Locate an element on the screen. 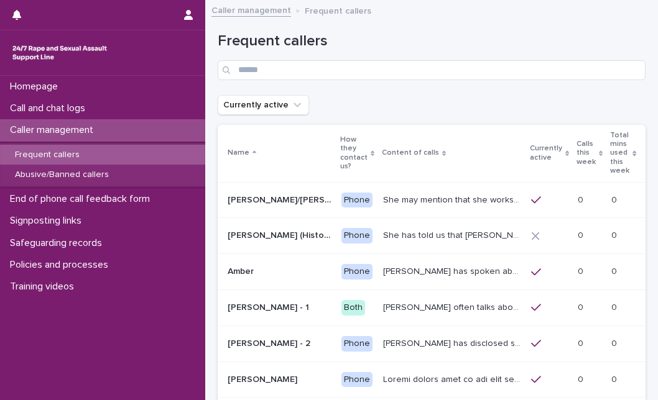 The image size is (658, 400). p: End of phone call feedback form is located at coordinates (82, 199).